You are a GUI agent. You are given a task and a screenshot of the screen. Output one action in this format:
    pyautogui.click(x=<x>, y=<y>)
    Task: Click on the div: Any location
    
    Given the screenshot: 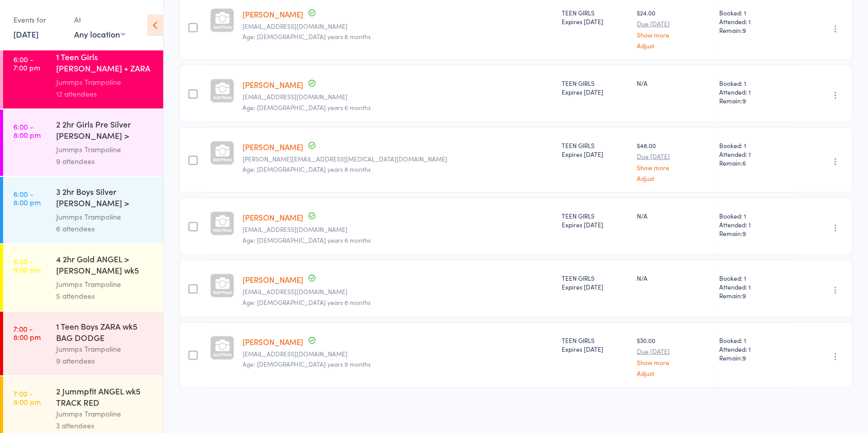 What is the action you would take?
    pyautogui.click(x=99, y=34)
    